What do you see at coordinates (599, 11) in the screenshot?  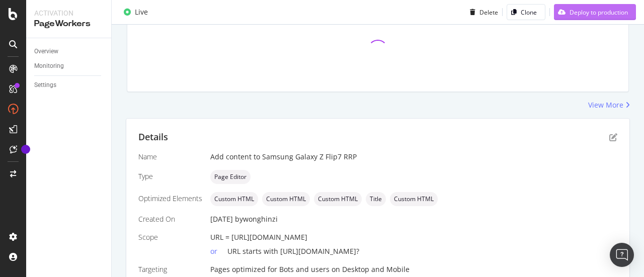 I see `div: Deploy to production` at bounding box center [599, 11].